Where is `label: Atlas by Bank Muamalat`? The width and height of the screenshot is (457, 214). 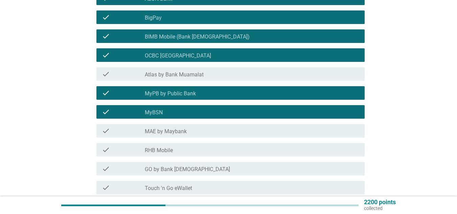
label: Atlas by Bank Muamalat is located at coordinates (174, 75).